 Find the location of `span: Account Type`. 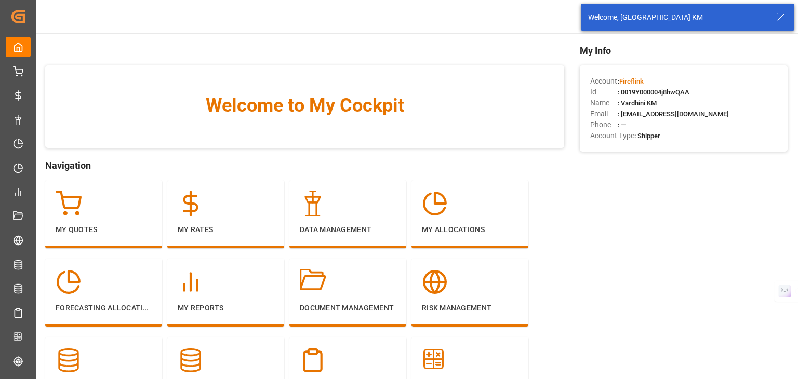

span: Account Type is located at coordinates (612, 136).